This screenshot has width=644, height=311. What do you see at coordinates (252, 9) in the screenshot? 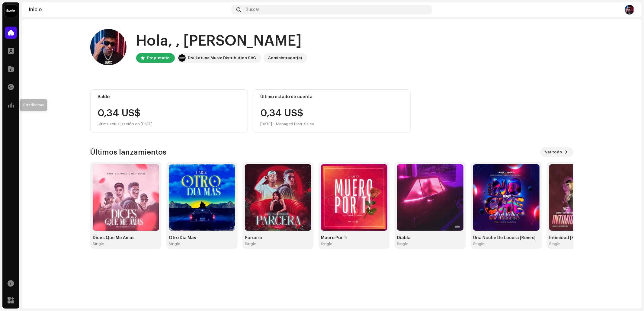
I see `span: Buscar` at bounding box center [252, 9].